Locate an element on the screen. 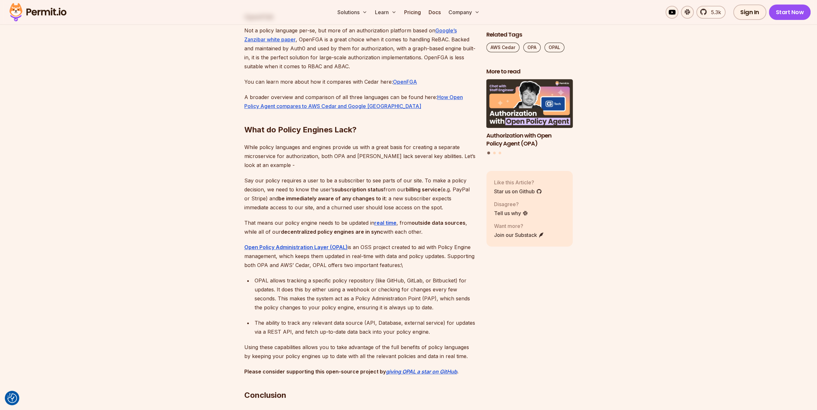 This screenshot has height=410, width=817. li: 1 of 3 is located at coordinates (530, 114).